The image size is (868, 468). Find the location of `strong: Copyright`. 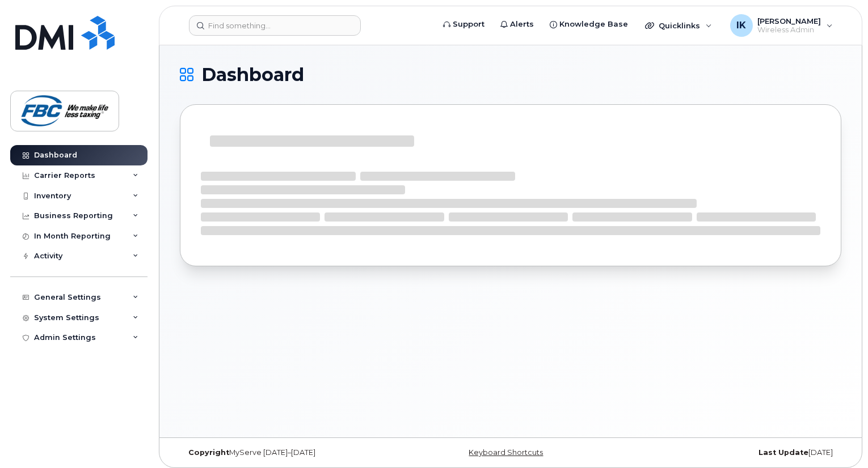

strong: Copyright is located at coordinates (209, 453).